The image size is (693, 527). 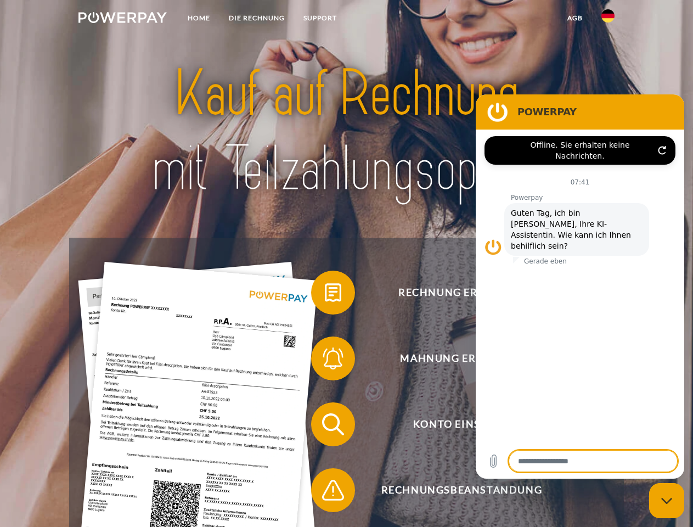 I want to click on p: Powerpay, so click(x=122, y=103).